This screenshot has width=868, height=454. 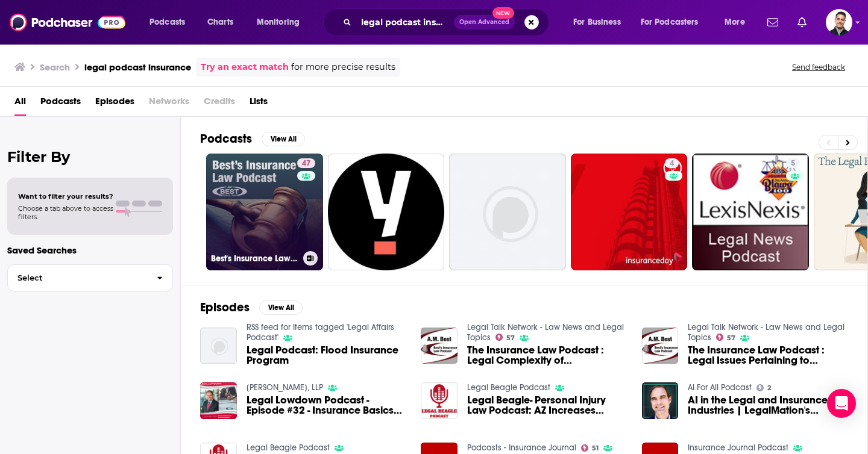 I want to click on p: Saved Searches, so click(x=90, y=250).